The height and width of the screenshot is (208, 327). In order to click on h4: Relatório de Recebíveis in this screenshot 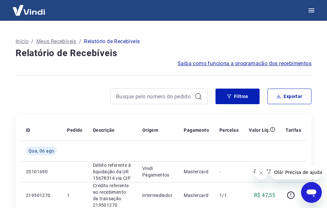, I will do `click(163, 53)`.